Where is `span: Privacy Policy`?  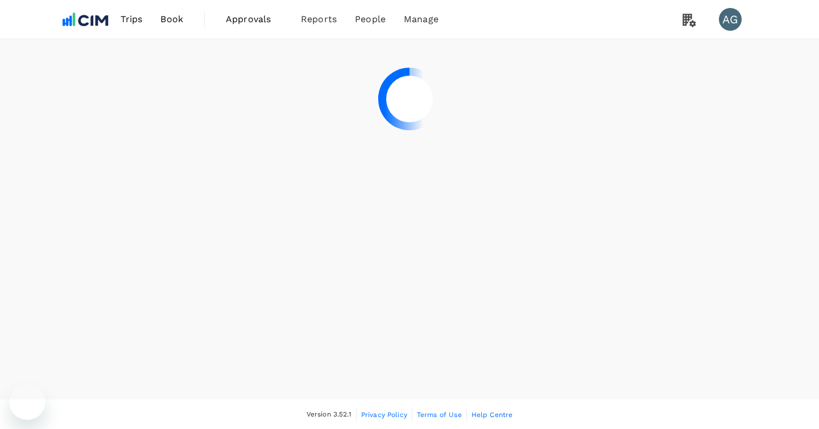
span: Privacy Policy is located at coordinates (384, 415).